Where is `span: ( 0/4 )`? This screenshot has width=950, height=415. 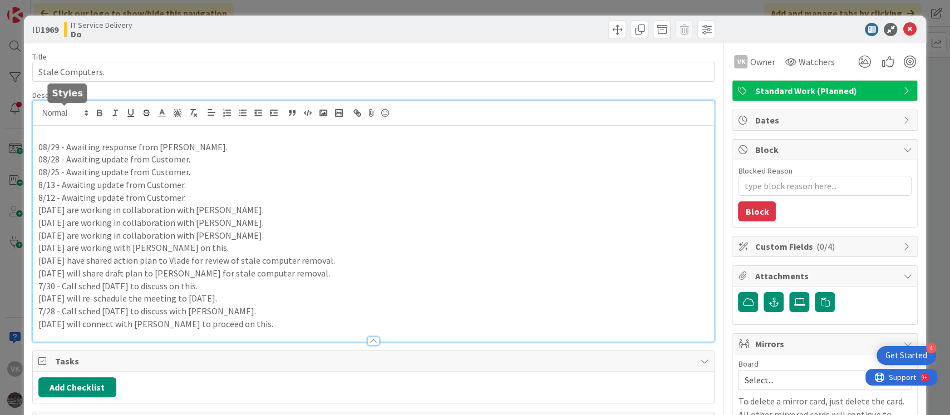
span: ( 0/4 ) is located at coordinates (825, 247).